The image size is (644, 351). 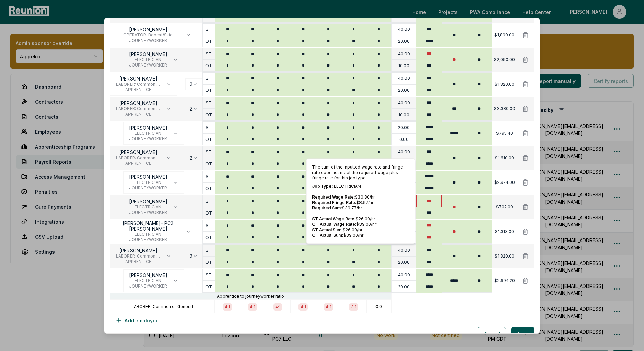 What do you see at coordinates (250, 296) in the screenshot?
I see `p: Apprentice to journeyworker ratio` at bounding box center [250, 296].